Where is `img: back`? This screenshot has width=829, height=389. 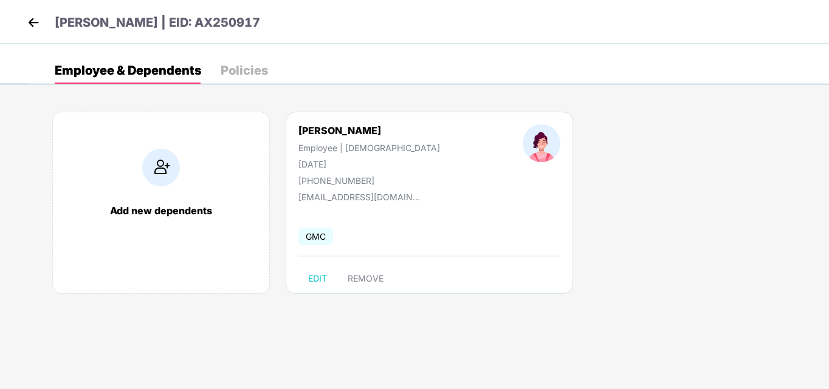 img: back is located at coordinates (33, 22).